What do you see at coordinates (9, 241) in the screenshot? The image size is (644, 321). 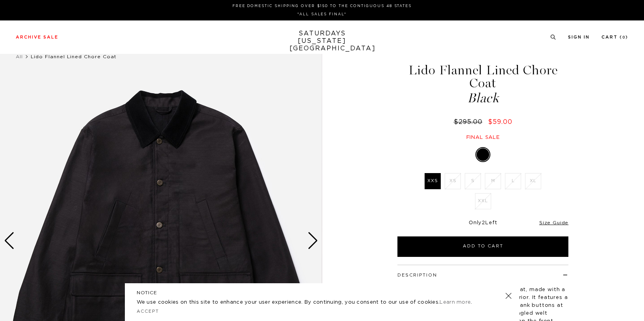 I see `div: Previous slide` at bounding box center [9, 241].